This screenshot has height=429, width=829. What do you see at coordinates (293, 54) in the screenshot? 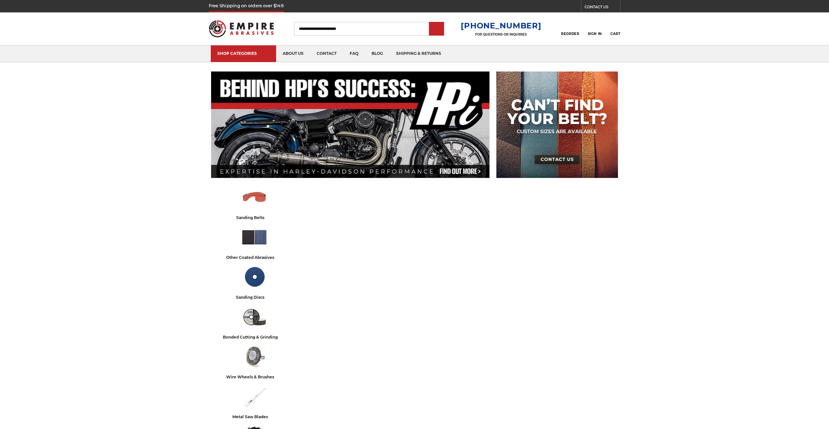
I see `a: about us` at bounding box center [293, 54].